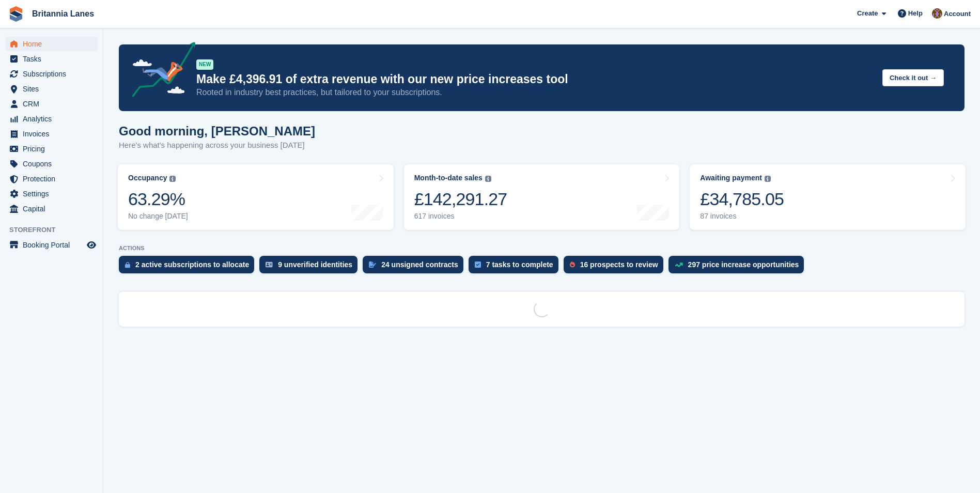 The width and height of the screenshot is (980, 493). Describe the element at coordinates (738, 267) in the screenshot. I see `a: 297 price increase opportunities` at that location.